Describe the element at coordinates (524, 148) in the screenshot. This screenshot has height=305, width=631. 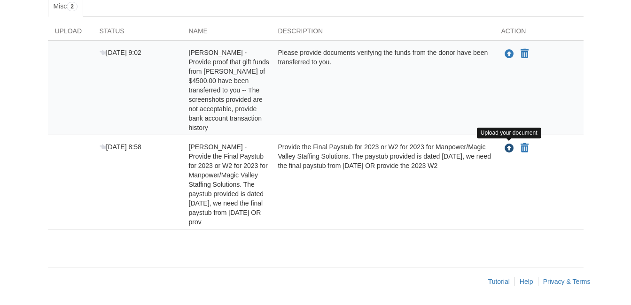
I see `button: Declare Rodney Whitaker - Provide the Final Paystub for 2023 or W2 for 2023 for Manpower/Magic Va...` at that location.